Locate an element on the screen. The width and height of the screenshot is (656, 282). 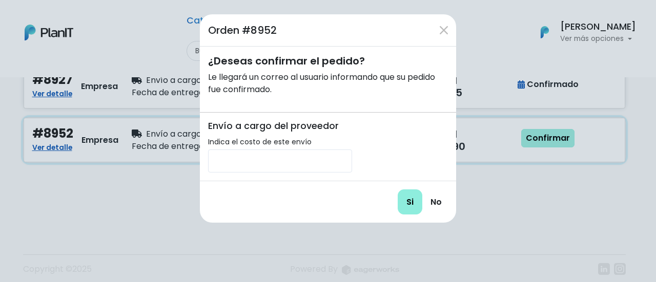
div: ¿Necesitás ayuda? is located at coordinates (100, 19).